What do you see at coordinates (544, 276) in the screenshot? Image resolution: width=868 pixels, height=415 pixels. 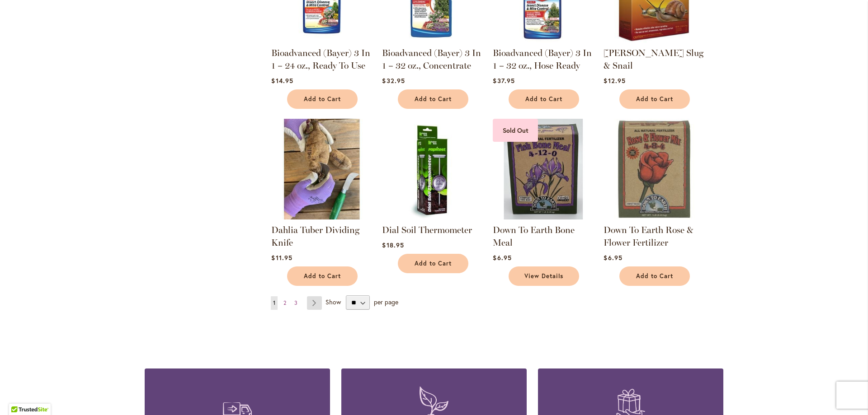 I see `span: View Details` at bounding box center [544, 276].